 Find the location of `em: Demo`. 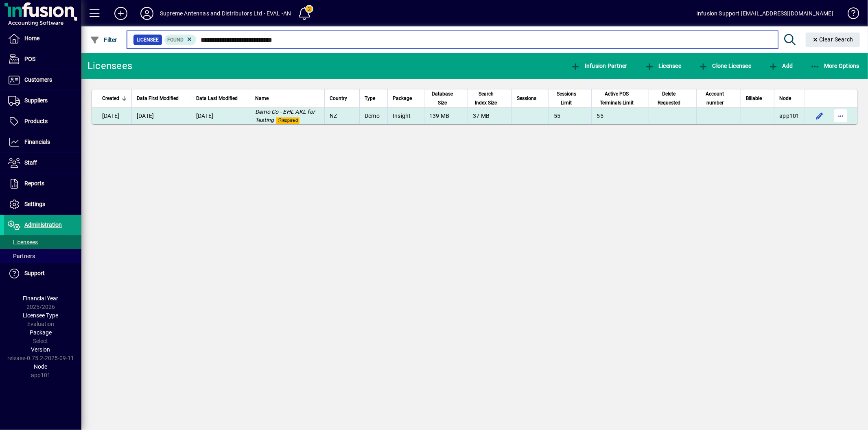

em: Demo is located at coordinates (263, 112).